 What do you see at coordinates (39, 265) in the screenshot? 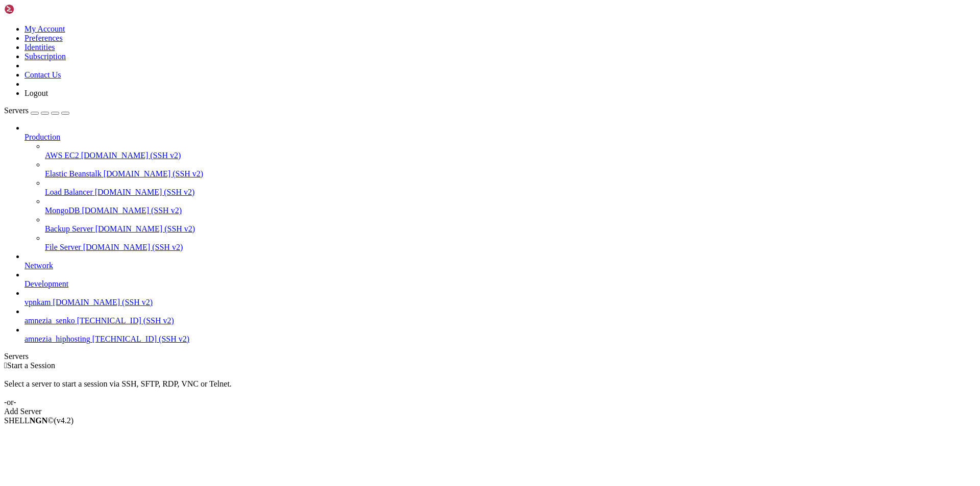
I see `span: Network` at bounding box center [39, 265].